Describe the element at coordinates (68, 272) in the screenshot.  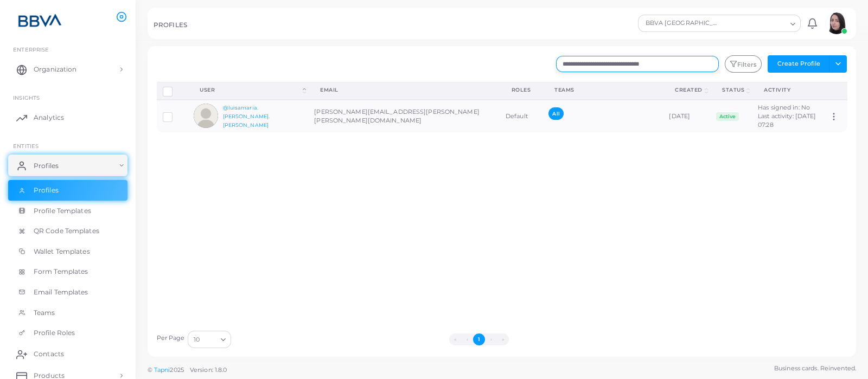
I see `a: Form Templates` at that location.